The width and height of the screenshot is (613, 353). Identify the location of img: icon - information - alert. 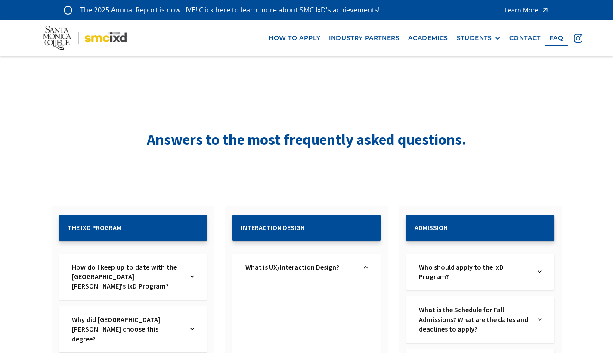
(68, 10).